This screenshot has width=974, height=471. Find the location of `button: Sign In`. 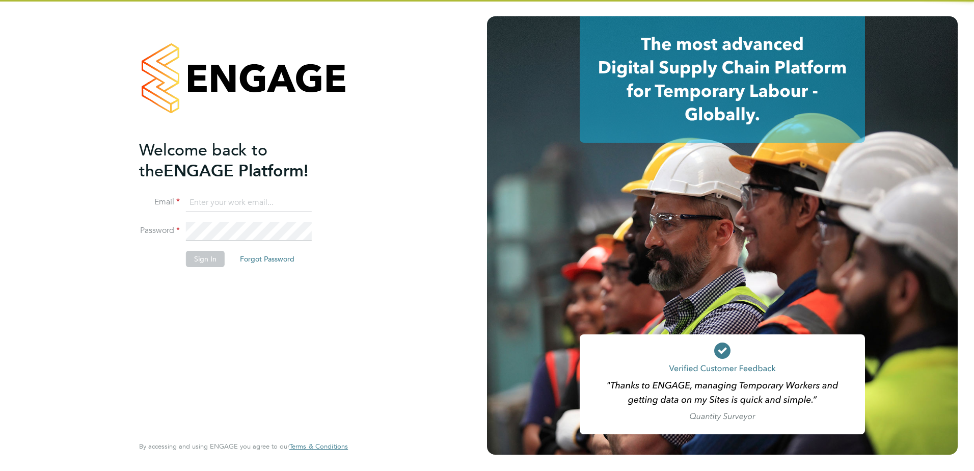

button: Sign In is located at coordinates (205, 259).